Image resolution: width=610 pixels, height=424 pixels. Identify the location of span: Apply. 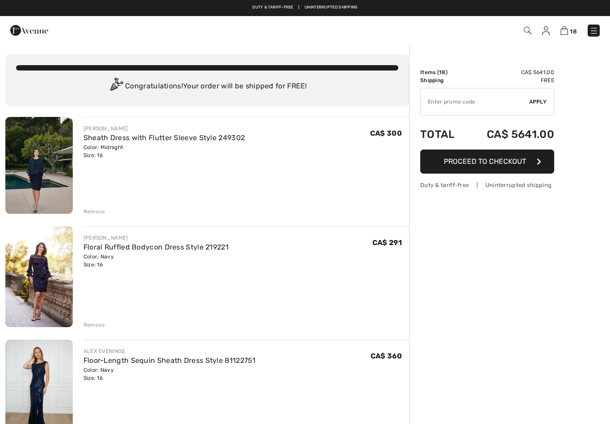
(538, 102).